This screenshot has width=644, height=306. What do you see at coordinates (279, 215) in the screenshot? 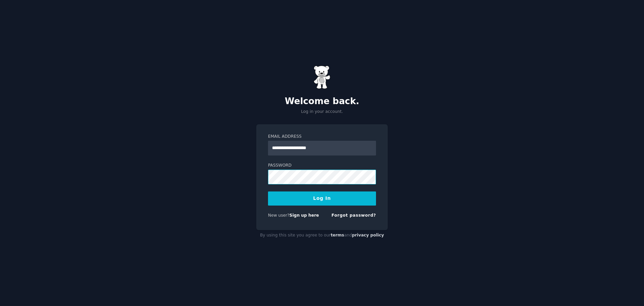
I see `span: New user?` at bounding box center [279, 215].